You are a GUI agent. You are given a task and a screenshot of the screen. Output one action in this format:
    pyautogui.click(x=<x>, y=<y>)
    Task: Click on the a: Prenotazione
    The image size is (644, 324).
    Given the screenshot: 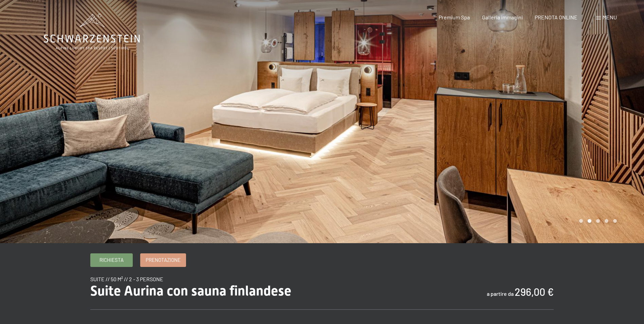 What is the action you would take?
    pyautogui.click(x=163, y=260)
    